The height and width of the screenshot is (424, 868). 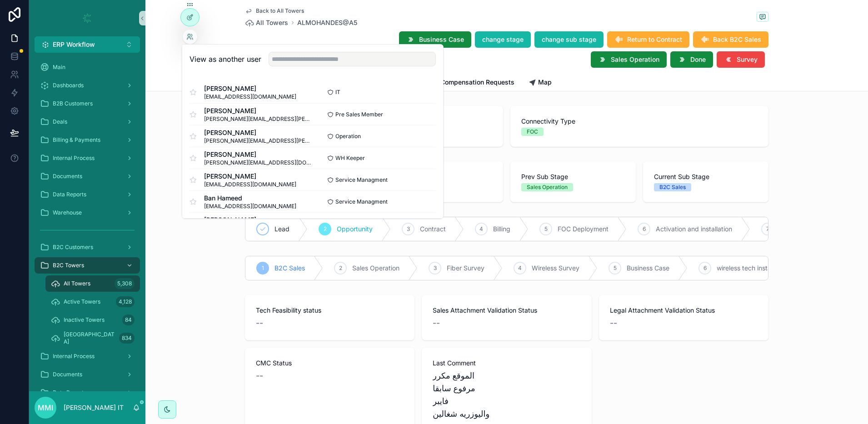 What do you see at coordinates (503, 39) in the screenshot?
I see `span: change stage` at bounding box center [503, 39].